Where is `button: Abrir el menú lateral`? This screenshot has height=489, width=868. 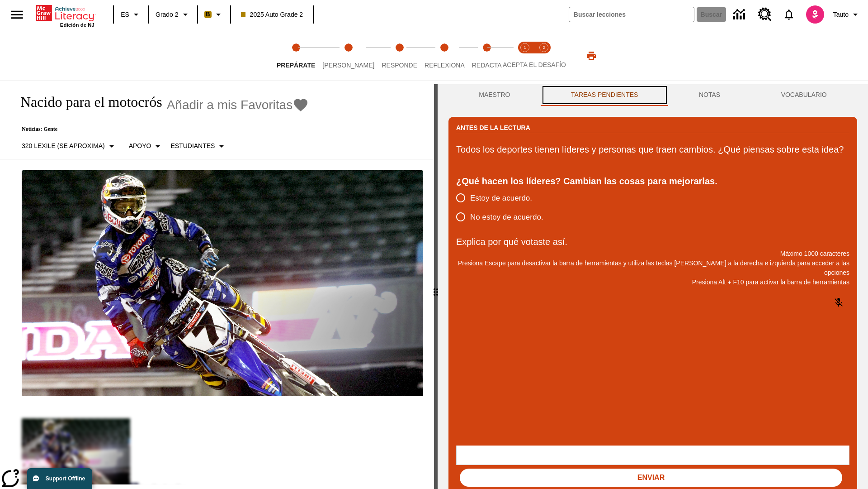 button: Abrir el menú lateral is located at coordinates (16, 15).